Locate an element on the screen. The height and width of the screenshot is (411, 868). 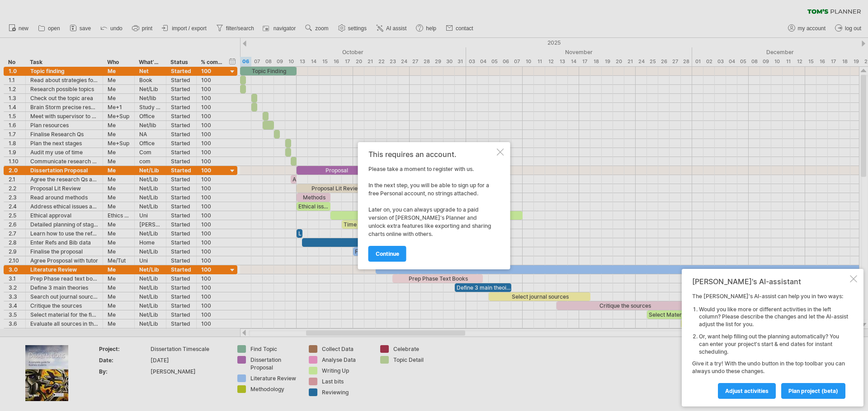
div: This requires an account. is located at coordinates (432, 154).